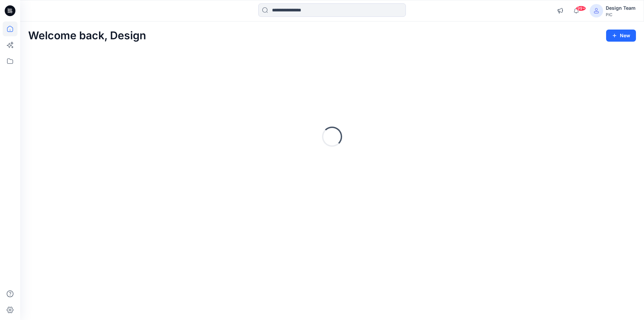 This screenshot has height=320, width=644. What do you see at coordinates (621, 36) in the screenshot?
I see `button: New` at bounding box center [621, 36].